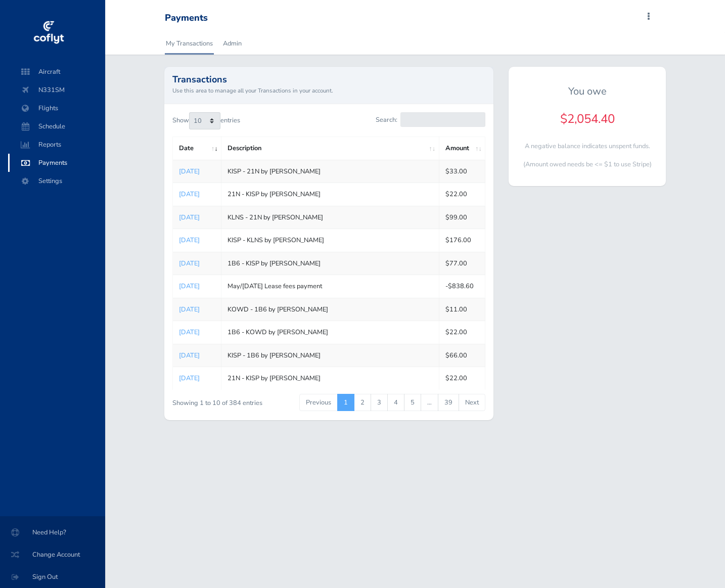 The width and height of the screenshot is (725, 588). I want to click on span: Settings, so click(56, 181).